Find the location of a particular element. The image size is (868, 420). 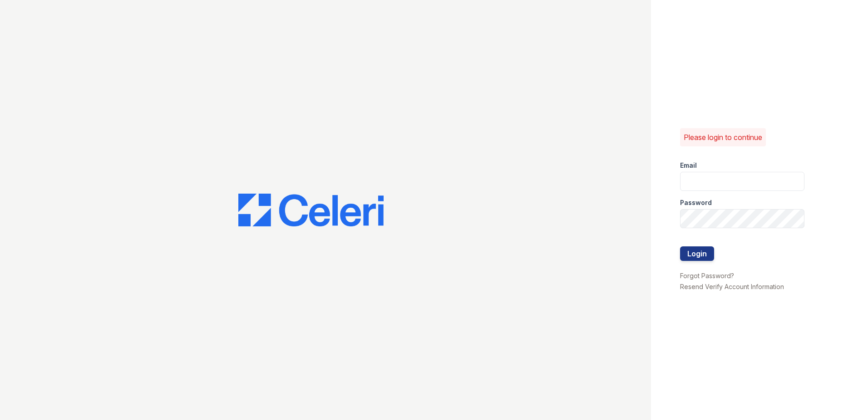

p: Please login to continue is located at coordinates (723, 137).